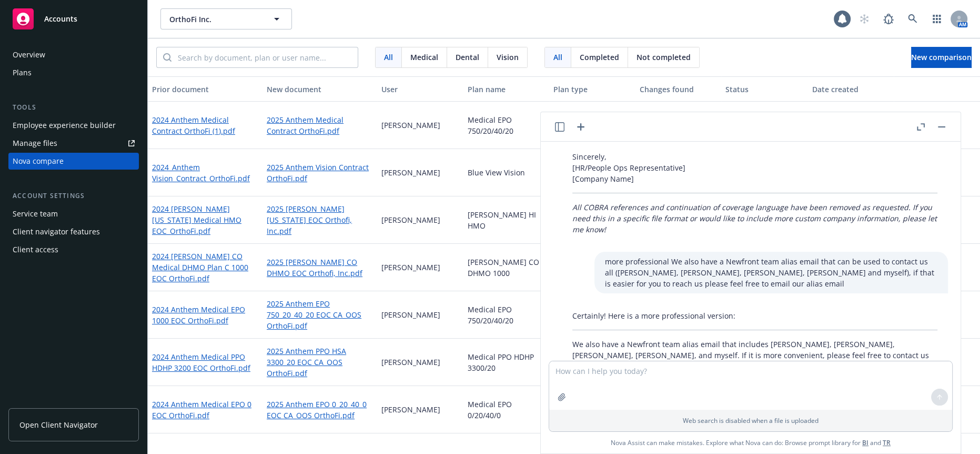  I want to click on span: Nova Assist can make mistakes. Explore what Nova can do: Browse prompt library for and, so click(751, 442).